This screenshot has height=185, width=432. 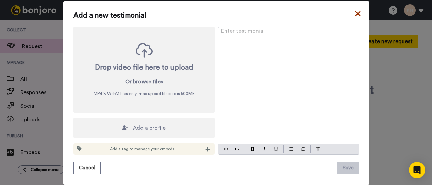 What do you see at coordinates (87, 168) in the screenshot?
I see `button: Cancel` at bounding box center [87, 168].